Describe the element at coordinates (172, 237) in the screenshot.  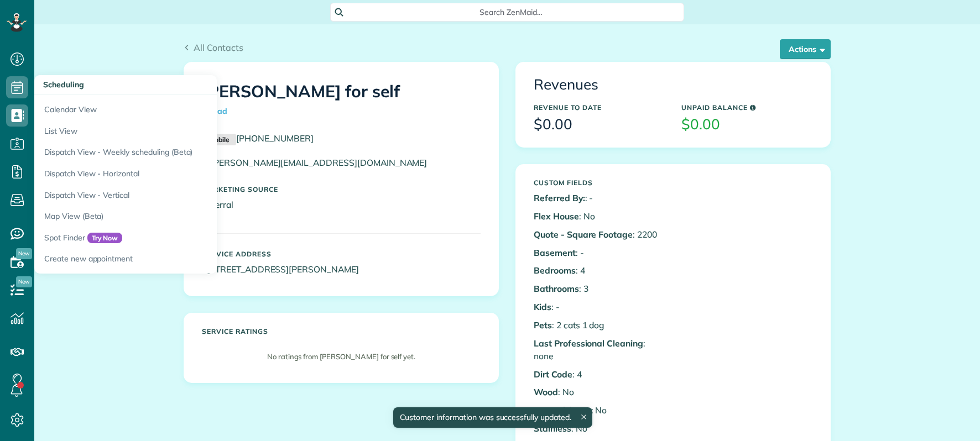
I see `a: Spot FinderTry Now` at that location.